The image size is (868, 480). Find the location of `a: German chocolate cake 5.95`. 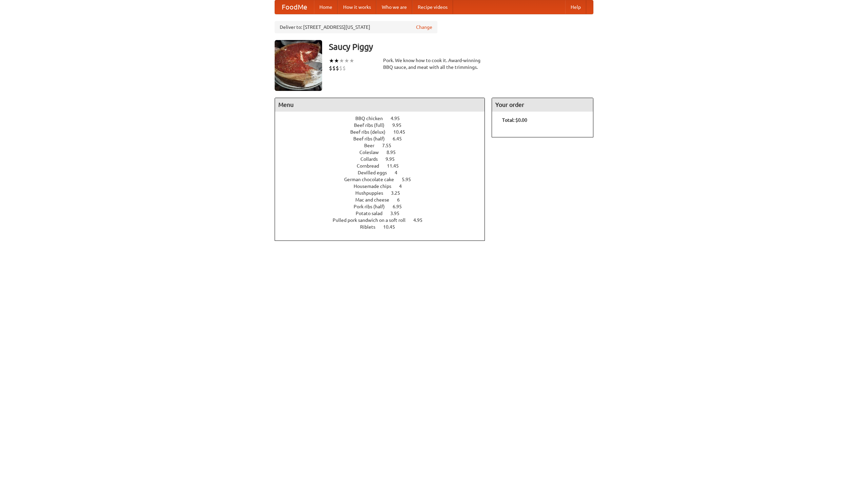

a: German chocolate cake 5.95 is located at coordinates (384, 180).